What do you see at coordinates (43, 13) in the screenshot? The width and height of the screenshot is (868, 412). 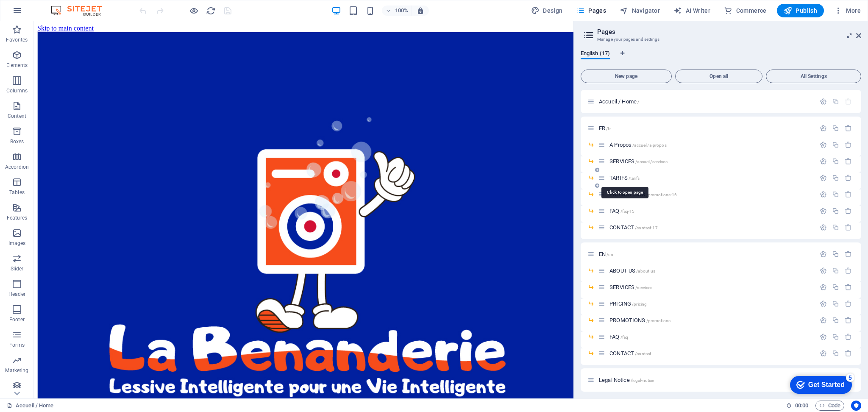 I see `div: Get Started` at bounding box center [43, 13].